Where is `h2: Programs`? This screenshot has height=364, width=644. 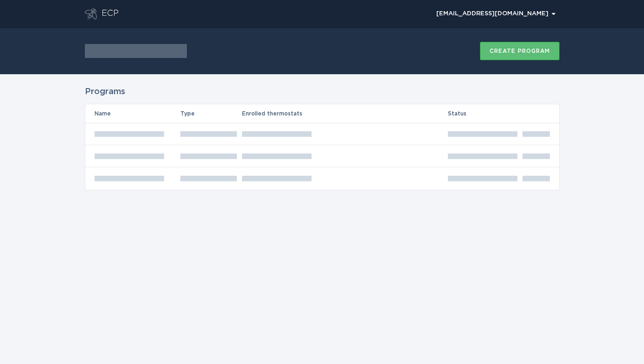 h2: Programs is located at coordinates (105, 92).